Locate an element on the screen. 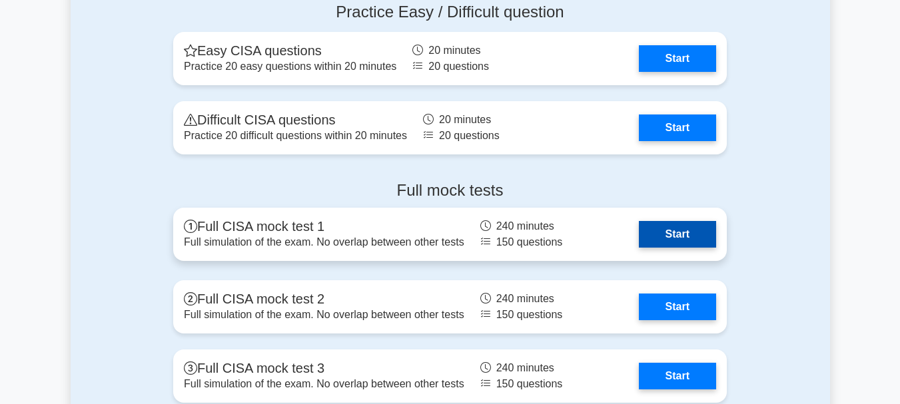  h4: Practice Easy / Difficult question is located at coordinates (450, 12).